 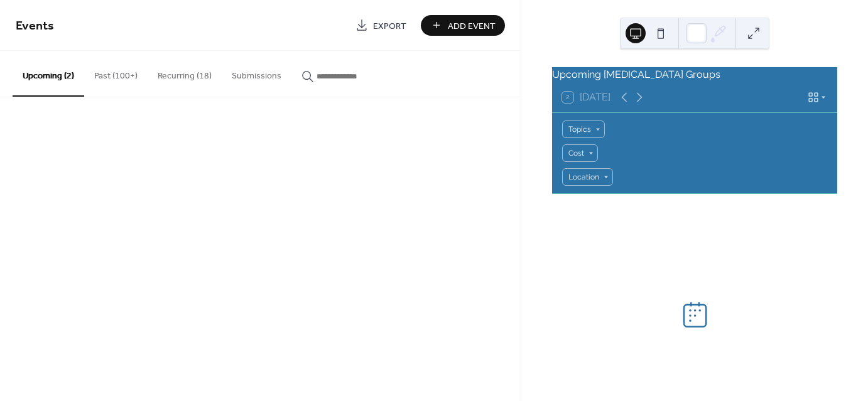 I want to click on button: Upcoming (2), so click(x=48, y=73).